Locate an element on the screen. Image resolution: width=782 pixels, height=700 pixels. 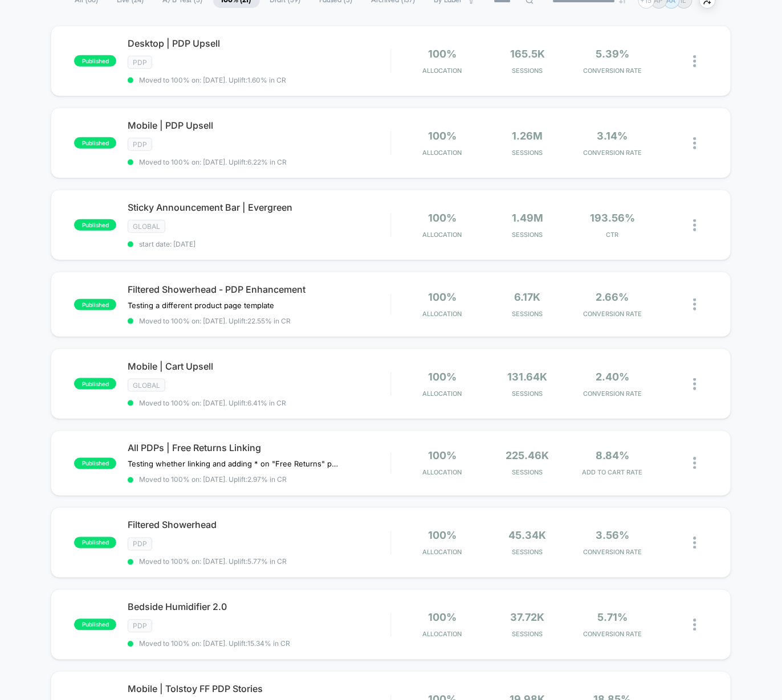
span: Mobile | PDP Upsell is located at coordinates (259, 125).